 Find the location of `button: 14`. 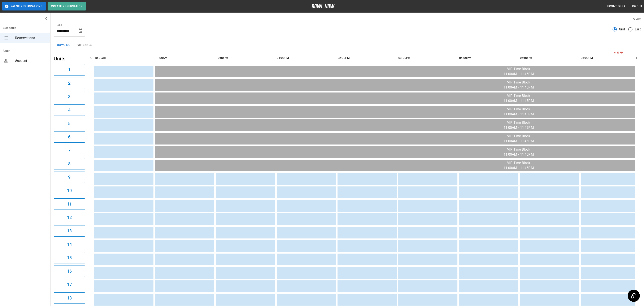

button: 14 is located at coordinates (69, 244).